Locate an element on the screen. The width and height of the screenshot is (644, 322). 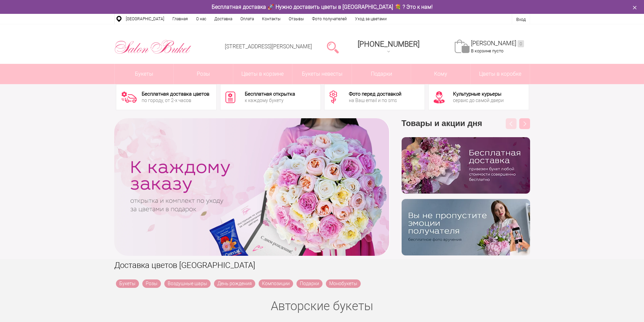
a: День рождения is located at coordinates (235, 284).